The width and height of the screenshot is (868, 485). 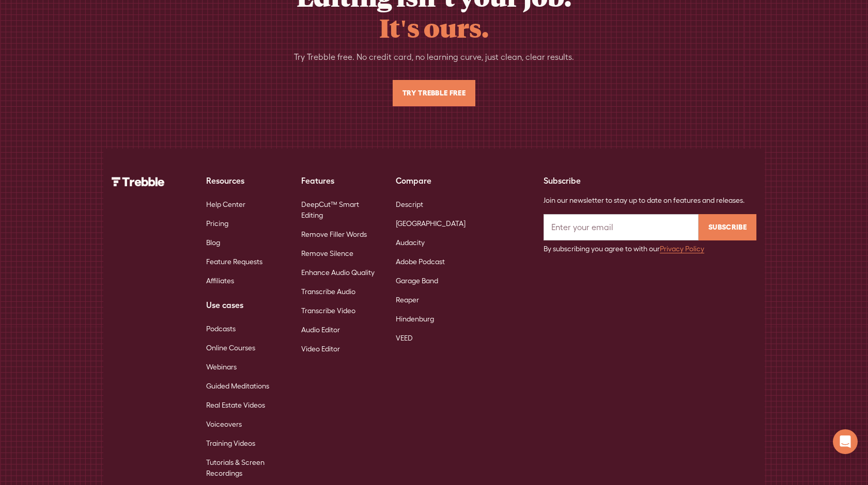 What do you see at coordinates (340, 181) in the screenshot?
I see `div: Features` at bounding box center [340, 181].